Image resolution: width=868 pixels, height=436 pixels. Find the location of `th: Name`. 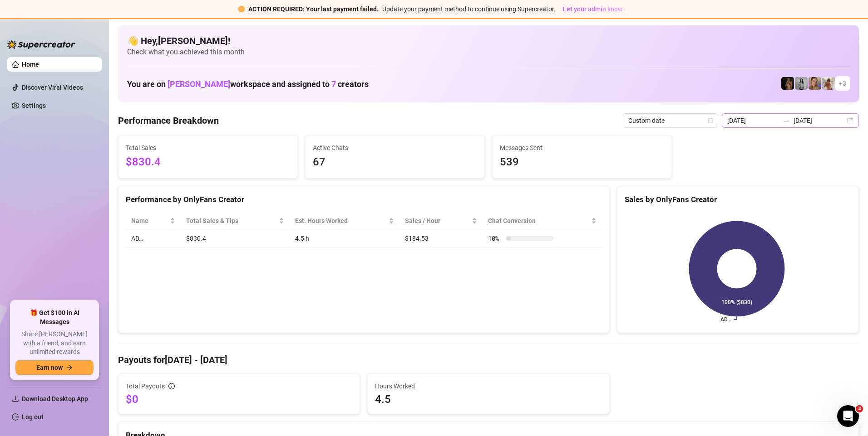

th: Name is located at coordinates (153, 221).